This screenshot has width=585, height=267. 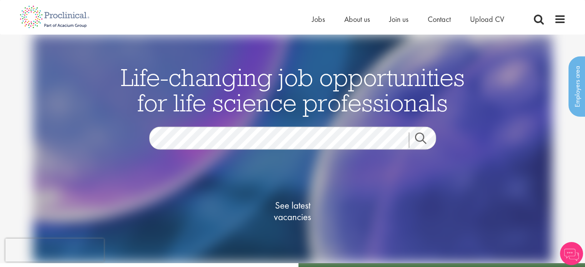 What do you see at coordinates (487, 19) in the screenshot?
I see `span: Upload CV` at bounding box center [487, 19].